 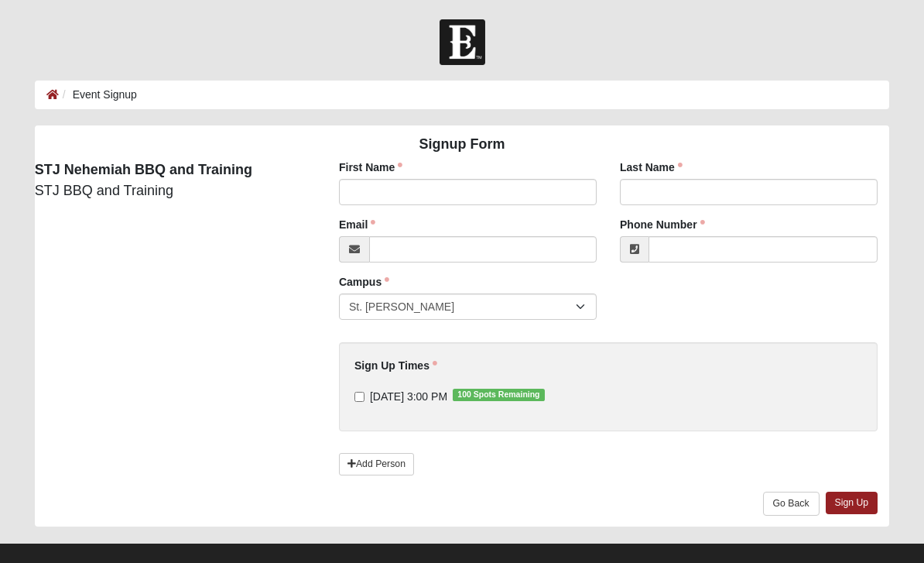 I want to click on a: Go Back, so click(x=791, y=503).